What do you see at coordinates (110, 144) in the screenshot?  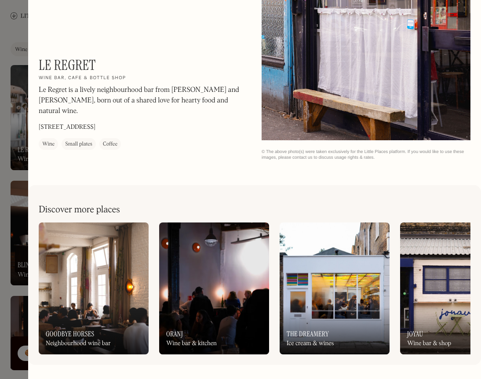 I see `div: Coffee` at bounding box center [110, 144].